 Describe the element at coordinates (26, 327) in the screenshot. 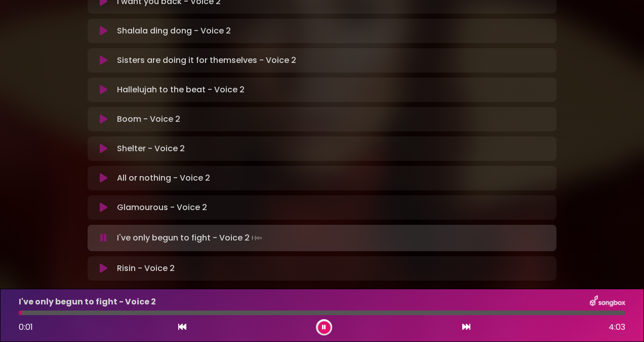

I see `span: 0:01` at that location.